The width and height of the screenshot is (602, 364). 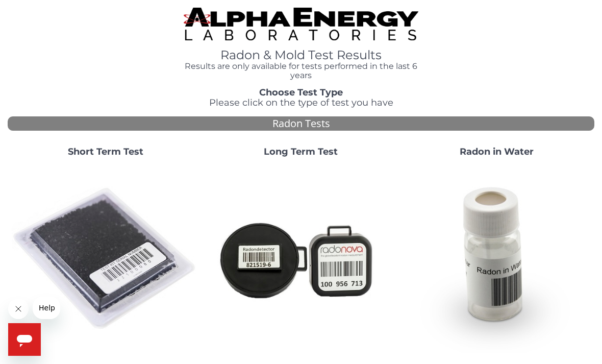 What do you see at coordinates (105, 259) in the screenshot?
I see `img: ShortTerm.jpg` at bounding box center [105, 259].